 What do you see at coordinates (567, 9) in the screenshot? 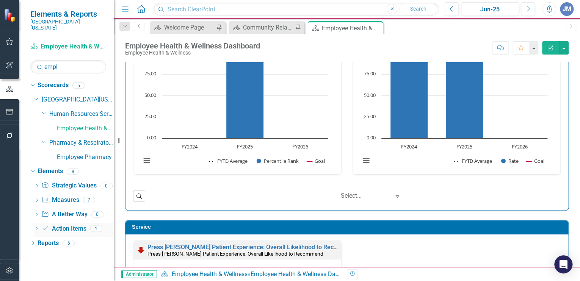
I see `div: JM` at bounding box center [567, 9].